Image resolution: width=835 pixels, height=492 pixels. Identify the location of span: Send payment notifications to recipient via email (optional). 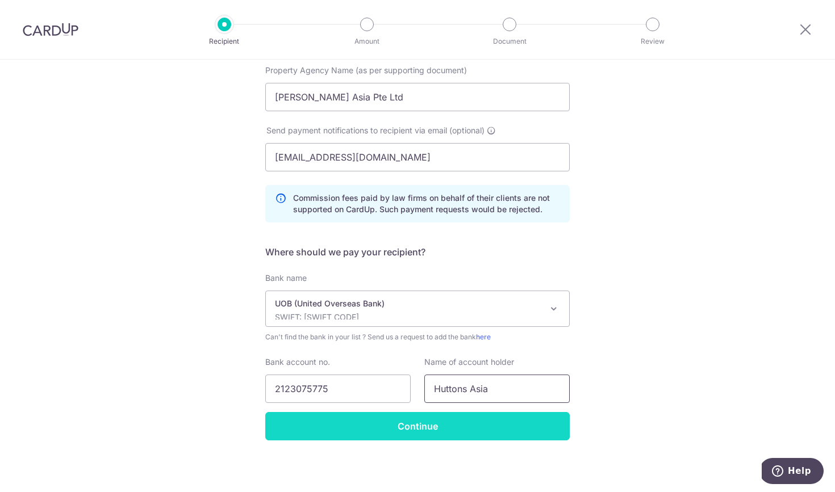
(375, 131).